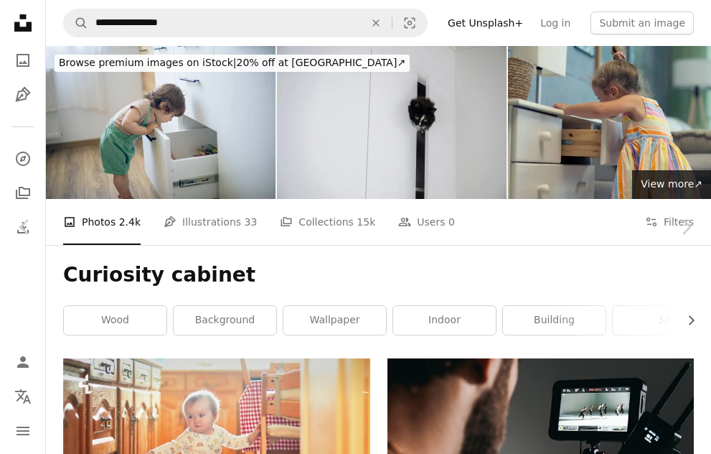 Image resolution: width=711 pixels, height=454 pixels. I want to click on span: 15k, so click(366, 222).